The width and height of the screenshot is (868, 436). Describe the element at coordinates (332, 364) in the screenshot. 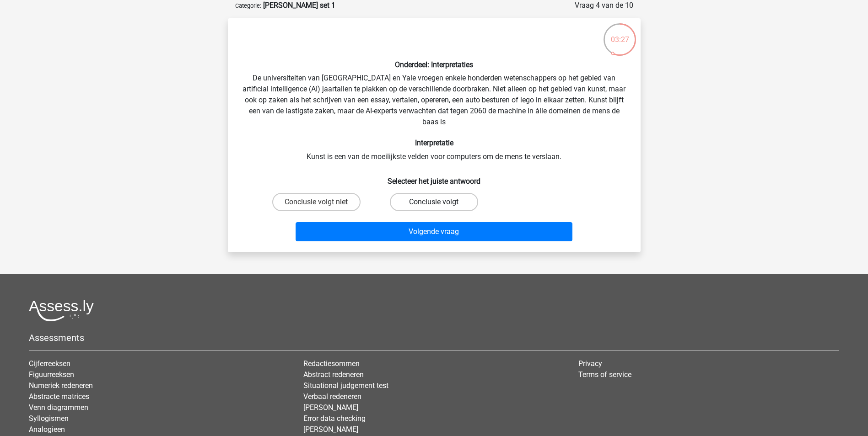

I see `a: Redactiesommen` at that location.